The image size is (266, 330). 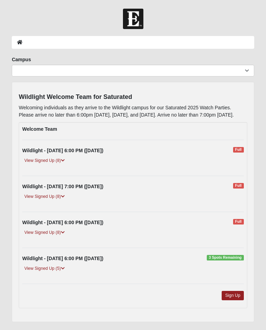 I want to click on a: View Signed Up (5), so click(x=44, y=269).